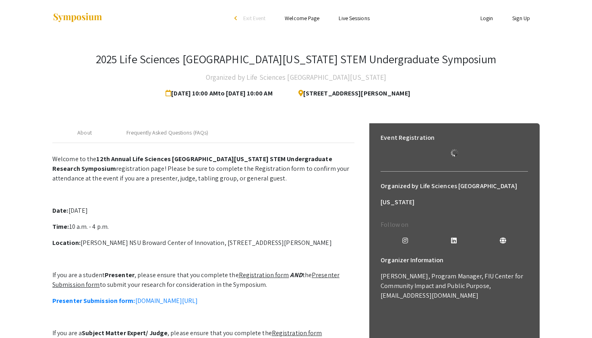  What do you see at coordinates (204, 280) in the screenshot?
I see `p: If you are a student , please ensure that you complete the the to submit your research for consid...` at bounding box center [204, 280].